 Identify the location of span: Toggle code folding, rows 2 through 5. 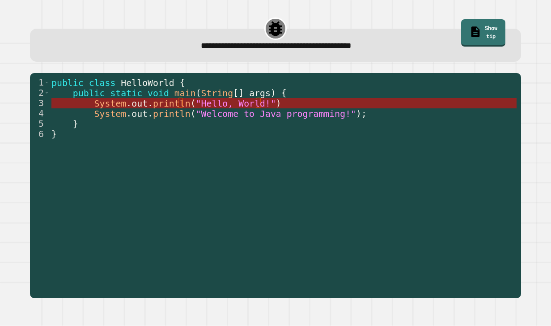
(47, 93).